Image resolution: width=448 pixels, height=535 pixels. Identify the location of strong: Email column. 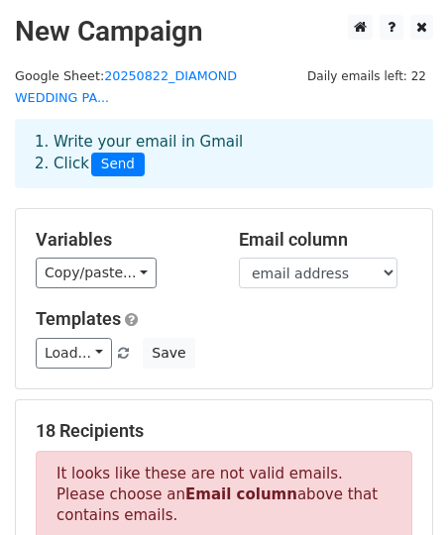
(241, 495).